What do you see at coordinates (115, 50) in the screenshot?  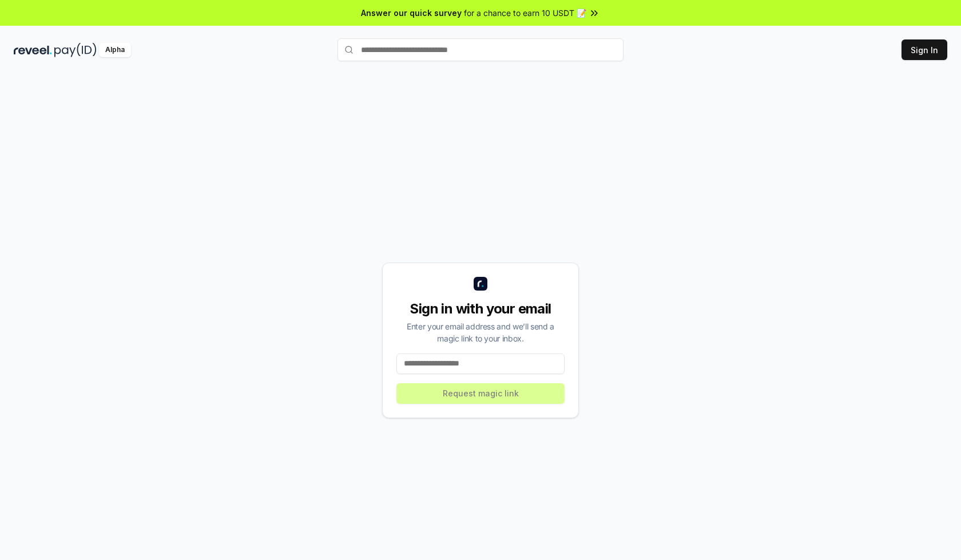 I see `div: Alpha` at bounding box center [115, 50].